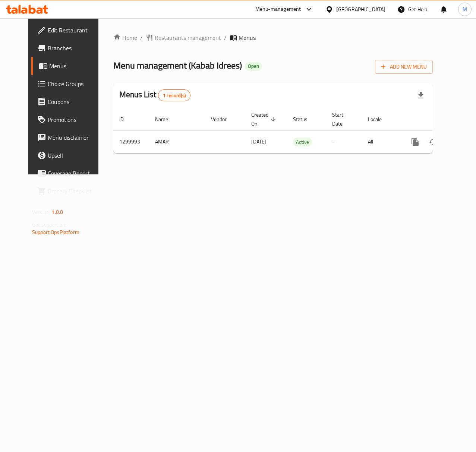  I want to click on span: Add New Menu, so click(404, 67).